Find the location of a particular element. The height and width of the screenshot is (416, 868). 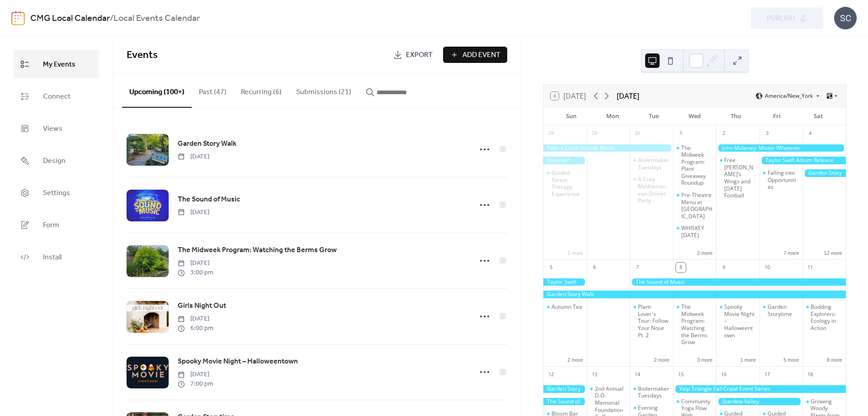

a: Form is located at coordinates (56, 225).